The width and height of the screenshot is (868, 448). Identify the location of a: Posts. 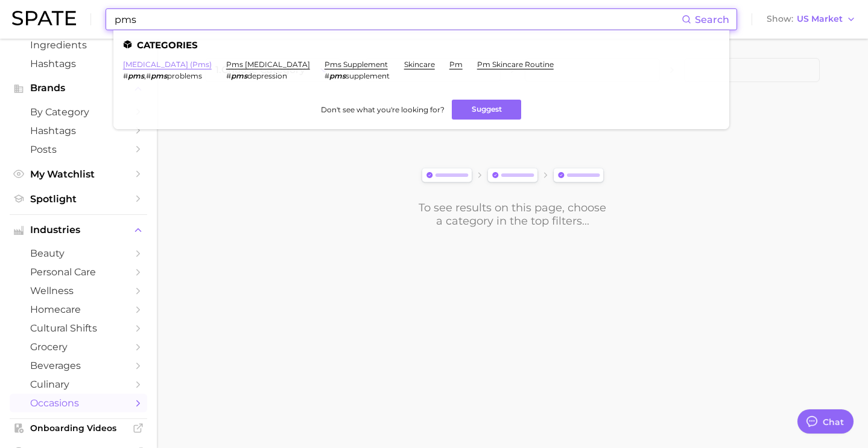
(79, 149).